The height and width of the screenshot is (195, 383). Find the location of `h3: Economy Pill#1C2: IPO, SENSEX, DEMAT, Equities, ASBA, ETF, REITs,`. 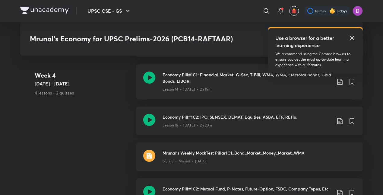

h3: Economy Pill#1C2: IPO, SENSEX, DEMAT, Equities, ASBA, ETF, REITs, is located at coordinates (247, 117).